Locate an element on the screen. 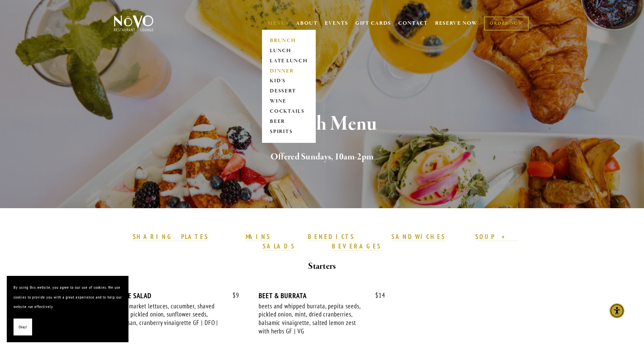 This screenshot has width=644, height=349. span: Okay! is located at coordinates (23, 327).